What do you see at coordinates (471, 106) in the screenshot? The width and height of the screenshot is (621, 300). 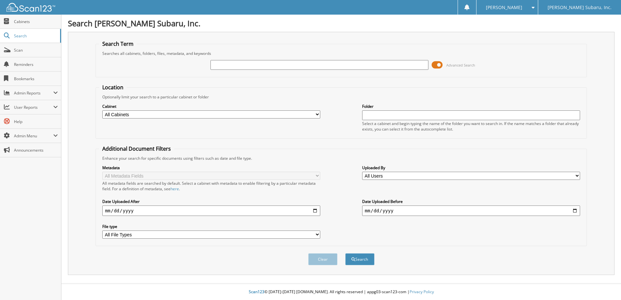 I see `label: Folder` at bounding box center [471, 106].